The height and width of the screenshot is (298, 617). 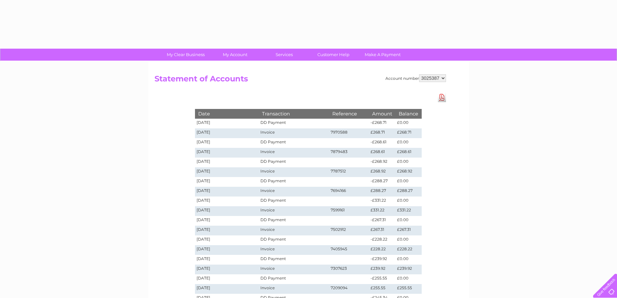 What do you see at coordinates (382, 259) in the screenshot?
I see `td: -£239.92` at bounding box center [382, 259].